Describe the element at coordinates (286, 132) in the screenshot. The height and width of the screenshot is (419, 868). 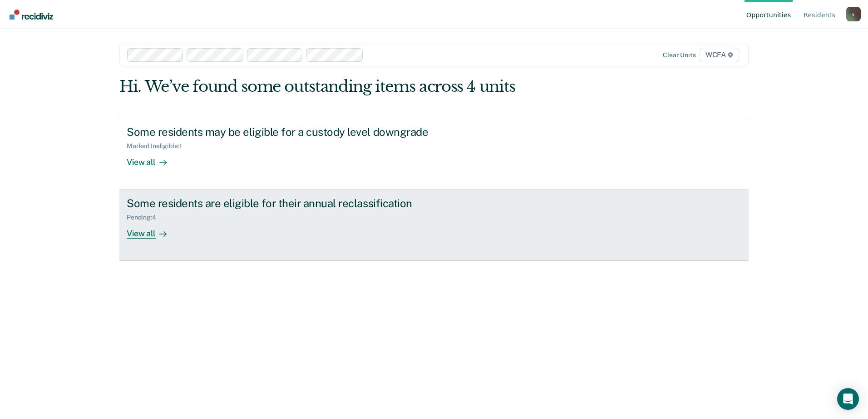
I see `div: Some residents may be eligible for a custody level downgrade` at that location.